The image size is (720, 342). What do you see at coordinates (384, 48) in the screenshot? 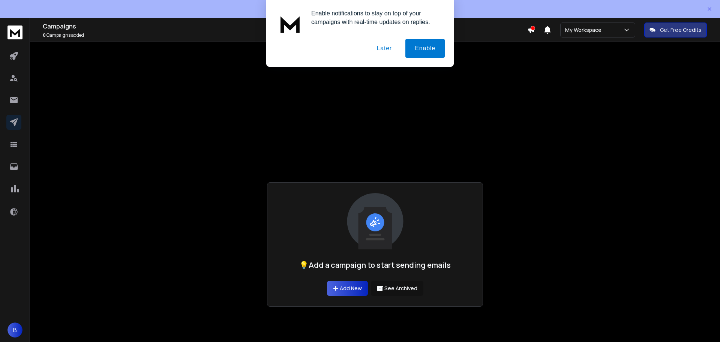
I see `button: Later` at bounding box center [384, 48].